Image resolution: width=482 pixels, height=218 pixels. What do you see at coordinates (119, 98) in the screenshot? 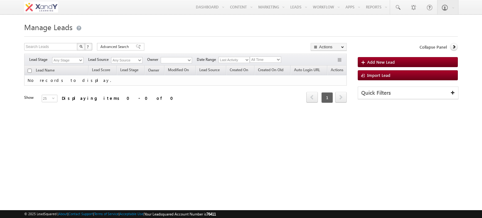
I see `div: Displaying items 0 - 0 of 0` at bounding box center [119, 98].